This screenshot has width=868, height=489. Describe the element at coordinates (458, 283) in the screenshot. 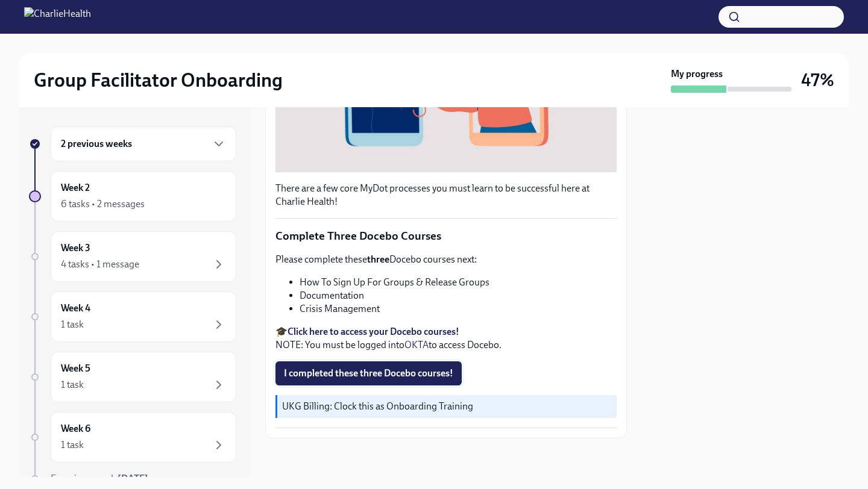

I see `li: How To Sign Up For Groups & Release Groups` at that location.